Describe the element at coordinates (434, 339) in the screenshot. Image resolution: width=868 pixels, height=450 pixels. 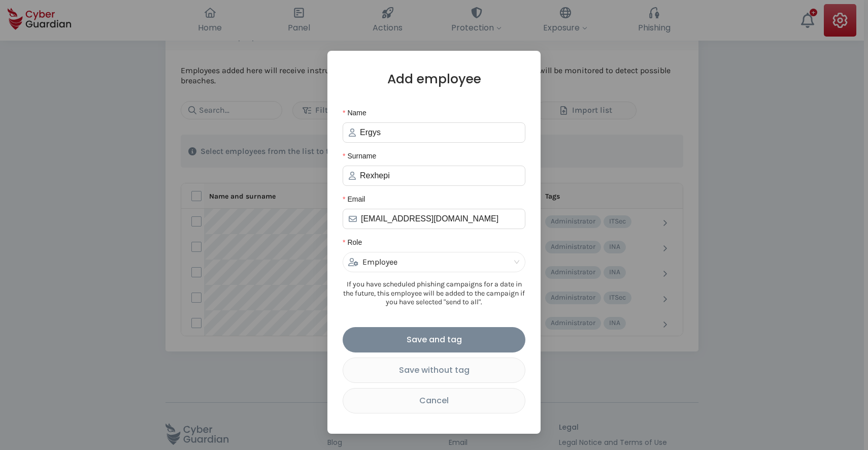
I see `div: Save and tag` at that location.